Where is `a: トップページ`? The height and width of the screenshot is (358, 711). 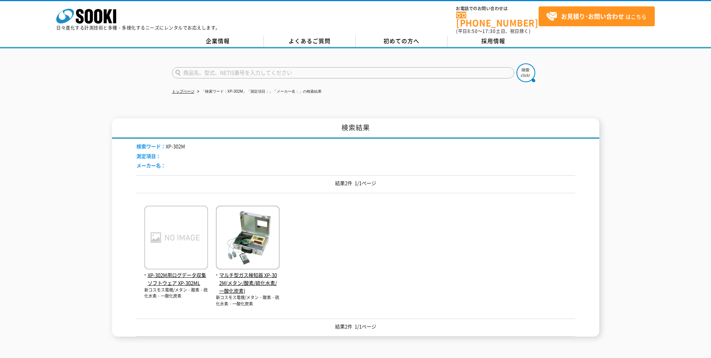 a: トップページ is located at coordinates (183, 91).